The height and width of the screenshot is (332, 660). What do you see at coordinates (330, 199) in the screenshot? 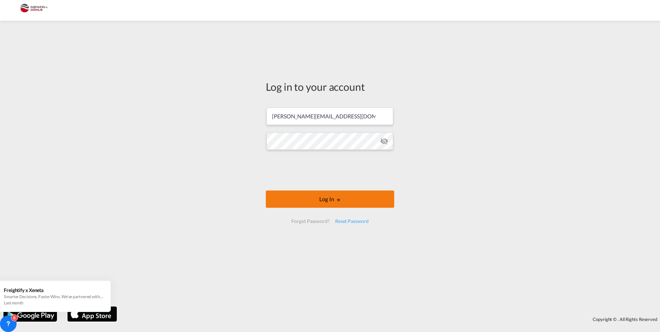
I see `button: LOGIN` at bounding box center [330, 199].